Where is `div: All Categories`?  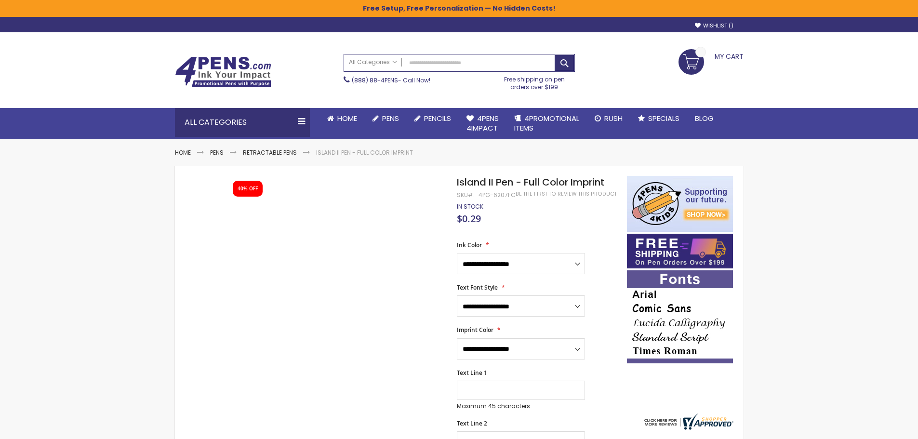 div: All Categories is located at coordinates (242, 122).